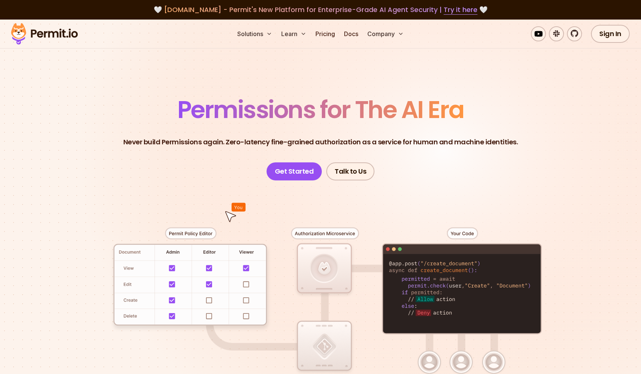 The width and height of the screenshot is (641, 374). What do you see at coordinates (293, 34) in the screenshot?
I see `button: Learn` at bounding box center [293, 34].